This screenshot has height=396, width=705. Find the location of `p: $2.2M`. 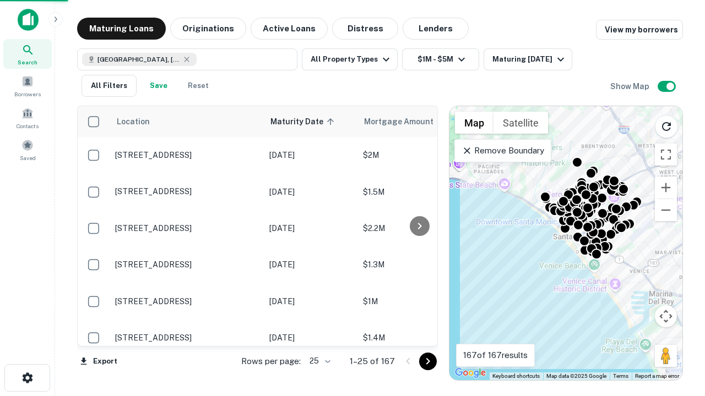

p: $2.2M is located at coordinates (418, 228).